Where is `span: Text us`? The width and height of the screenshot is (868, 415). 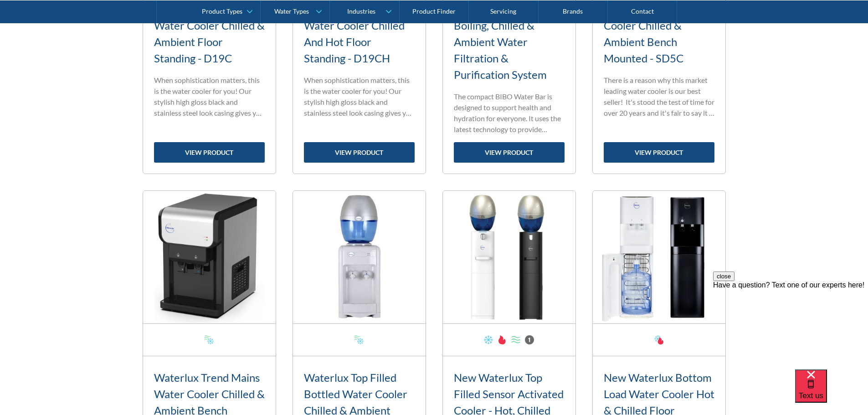 span: Text us is located at coordinates (16, 26).